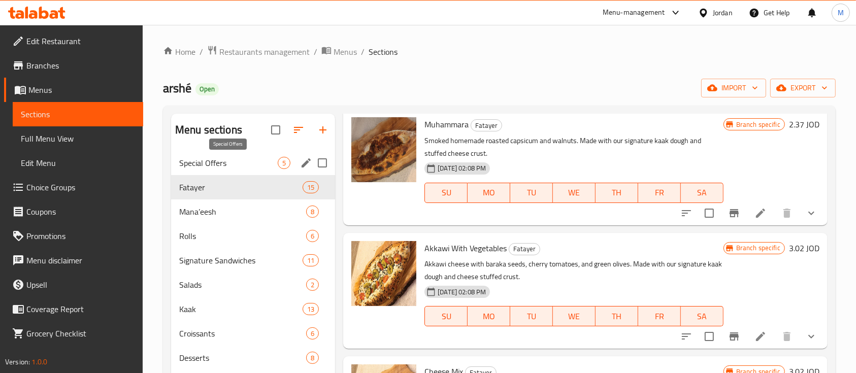  What do you see at coordinates (81, 236) in the screenshot?
I see `span: Promotions` at bounding box center [81, 236].